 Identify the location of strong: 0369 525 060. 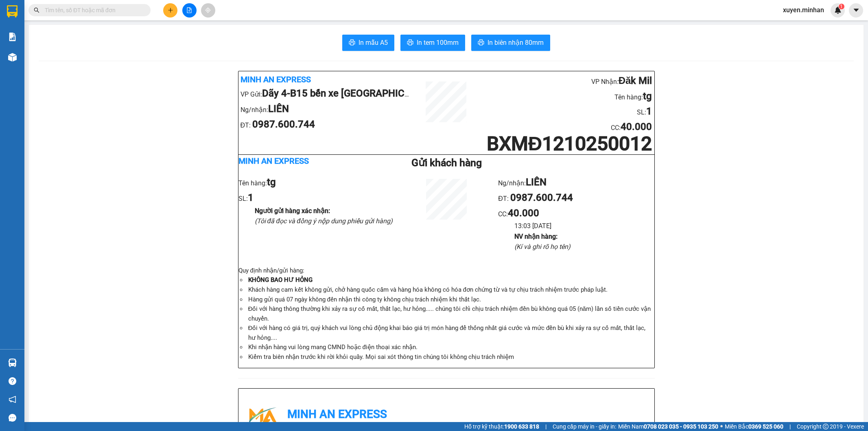
(766, 426).